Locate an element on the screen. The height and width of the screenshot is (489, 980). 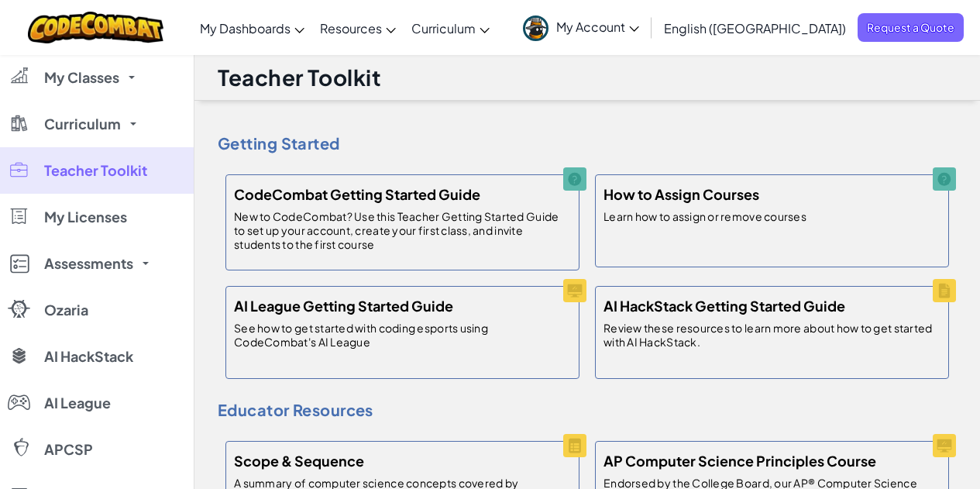
img: avatar is located at coordinates (535, 28).